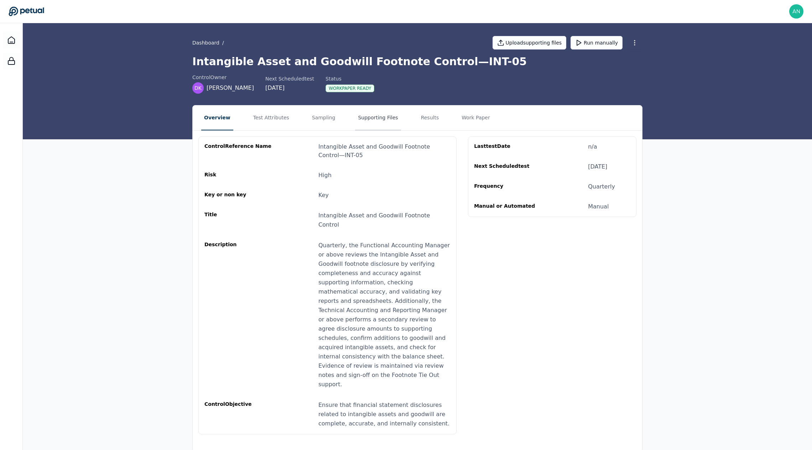 Image resolution: width=812 pixels, height=450 pixels. I want to click on span: Intangible Asset and Goodwill Footnote Control, so click(374, 220).